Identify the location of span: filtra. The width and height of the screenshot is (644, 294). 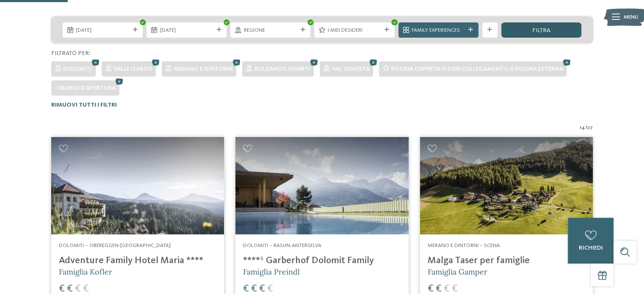
(541, 31).